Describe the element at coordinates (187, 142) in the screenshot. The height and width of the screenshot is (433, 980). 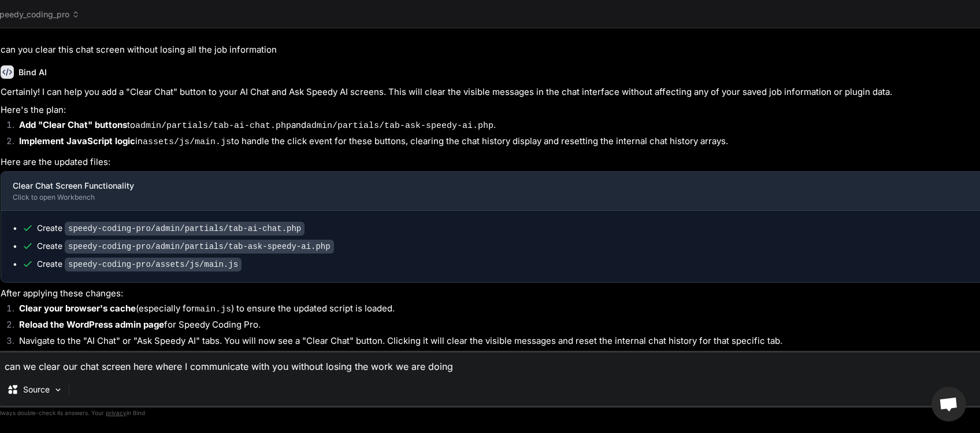
I see `code: assets/js/main.js` at that location.